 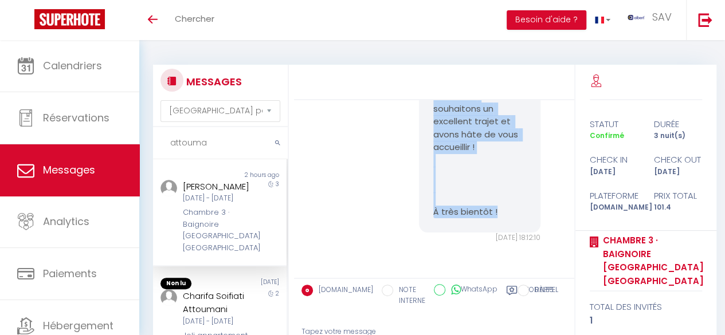 What do you see at coordinates (677, 136) in the screenshot?
I see `div: 3 nuit(s)` at bounding box center [677, 136].